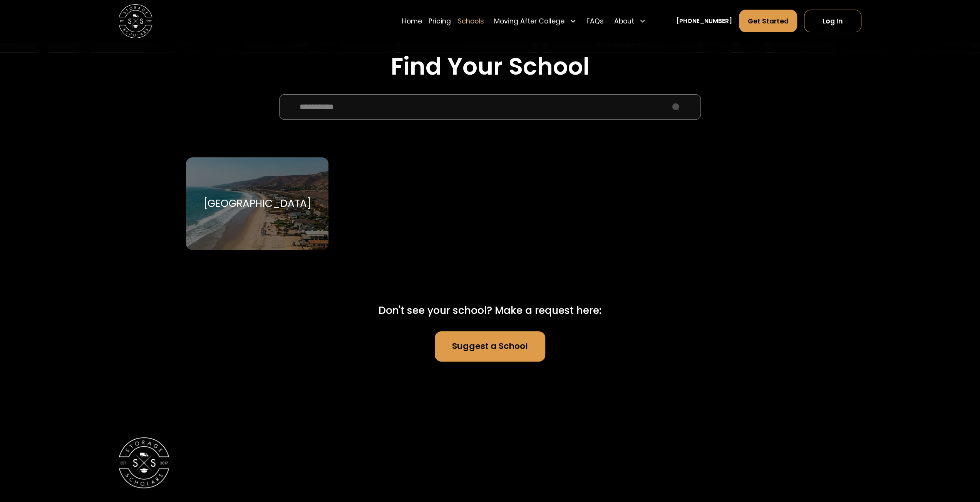  Describe the element at coordinates (490, 347) in the screenshot. I see `a: Suggest a School` at that location.